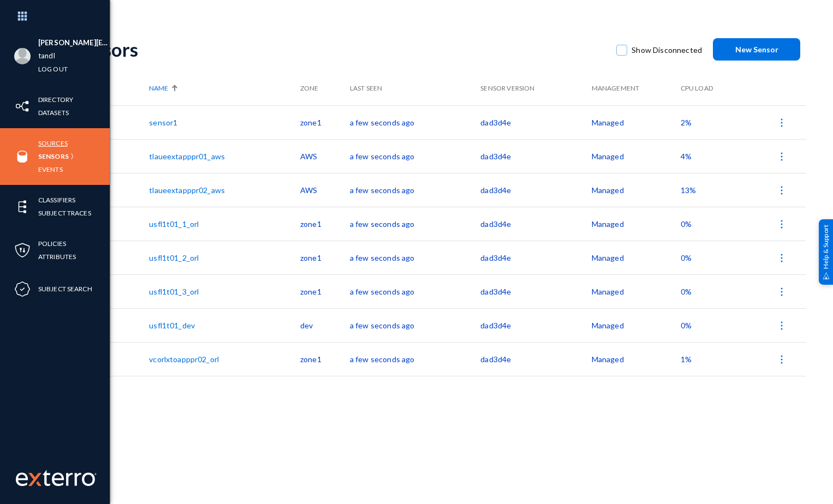 The image size is (833, 504). I want to click on img: icon-compliance.svg, so click(23, 289).